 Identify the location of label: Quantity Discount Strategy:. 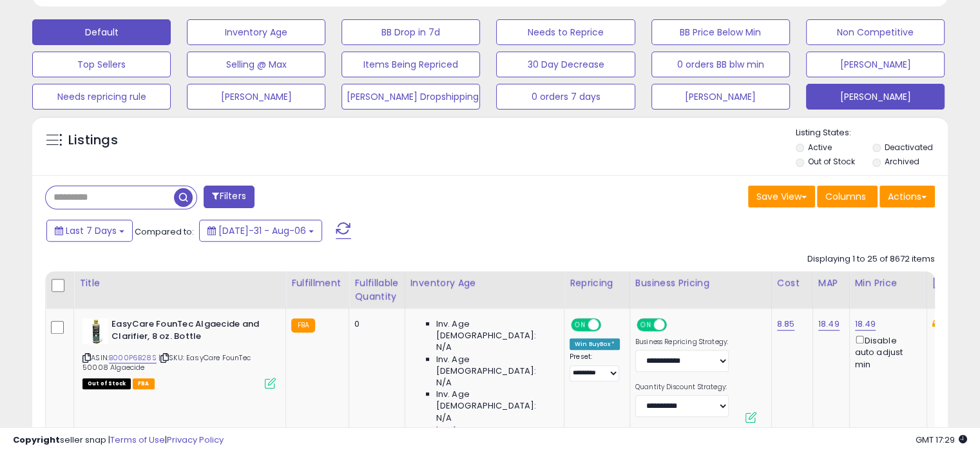
(682, 387).